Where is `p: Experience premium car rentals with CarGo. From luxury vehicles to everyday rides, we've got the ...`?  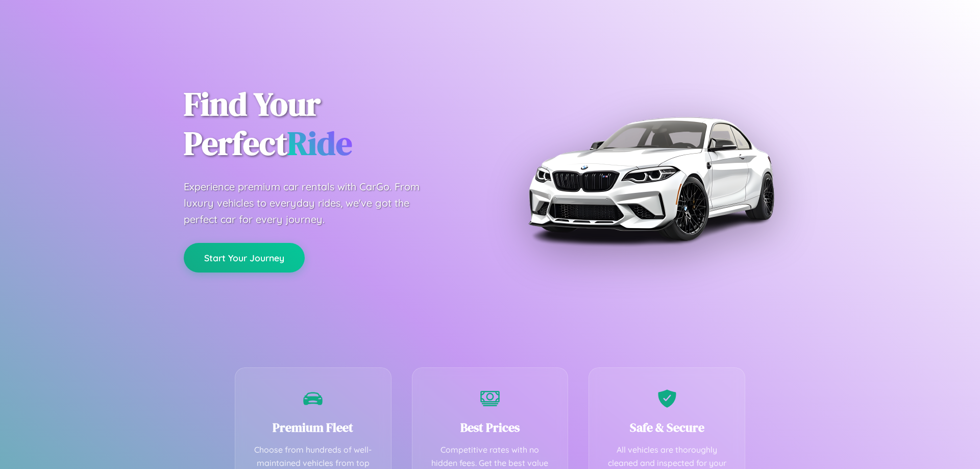 p: Experience premium car rentals with CarGo. From luxury vehicles to everyday rides, we've got the ... is located at coordinates (311, 203).